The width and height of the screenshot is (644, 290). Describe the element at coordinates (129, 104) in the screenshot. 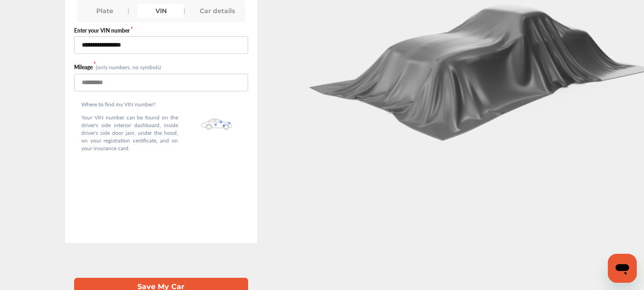

I see `p: Where to find my VIN number?` at that location.